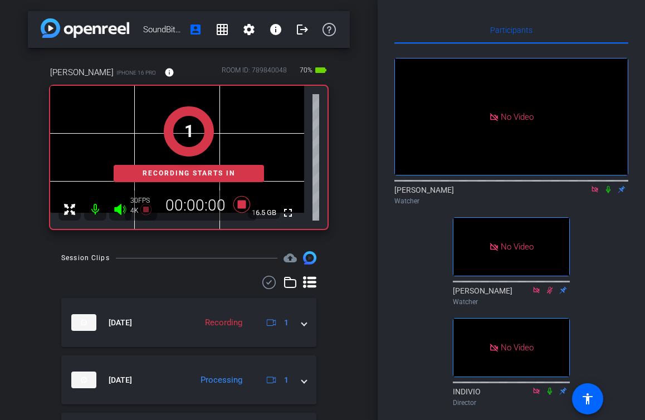 This screenshot has width=645, height=420. Describe the element at coordinates (302, 30) in the screenshot. I see `mat-icon: logout` at that location.